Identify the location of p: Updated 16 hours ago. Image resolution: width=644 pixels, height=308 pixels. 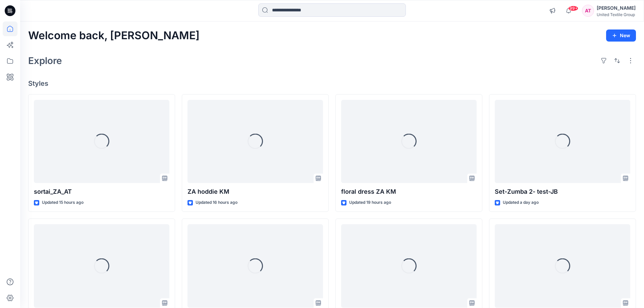
(216, 202).